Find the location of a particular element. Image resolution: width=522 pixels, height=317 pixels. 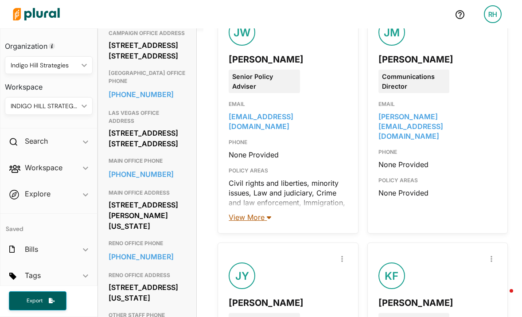

h2: Tags is located at coordinates (33, 275).